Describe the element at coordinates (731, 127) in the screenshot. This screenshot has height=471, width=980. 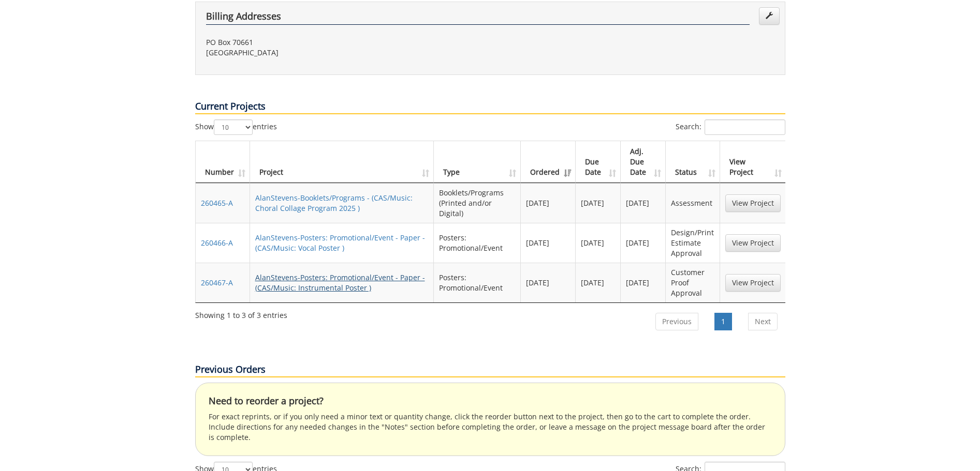
I see `label: Search:` at that location.